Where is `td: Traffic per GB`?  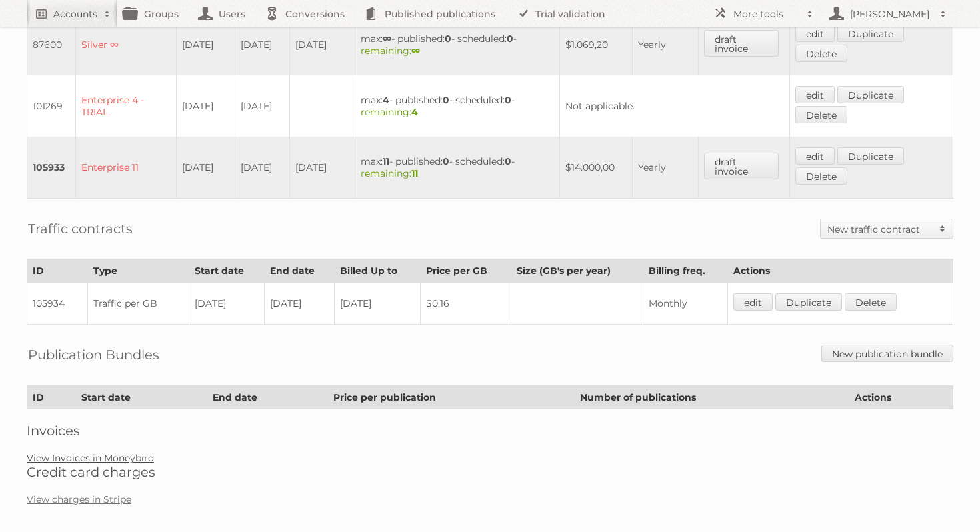 td: Traffic per GB is located at coordinates (138, 303).